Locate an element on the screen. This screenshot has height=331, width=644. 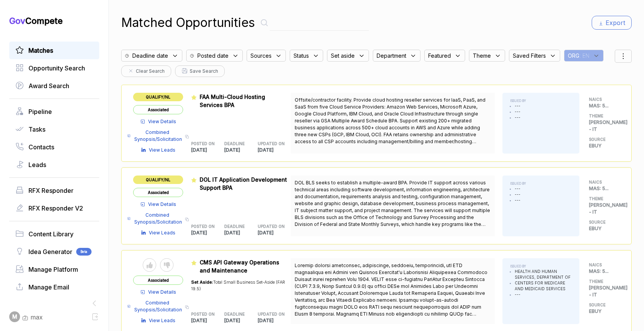
span: Department is located at coordinates (391, 56).